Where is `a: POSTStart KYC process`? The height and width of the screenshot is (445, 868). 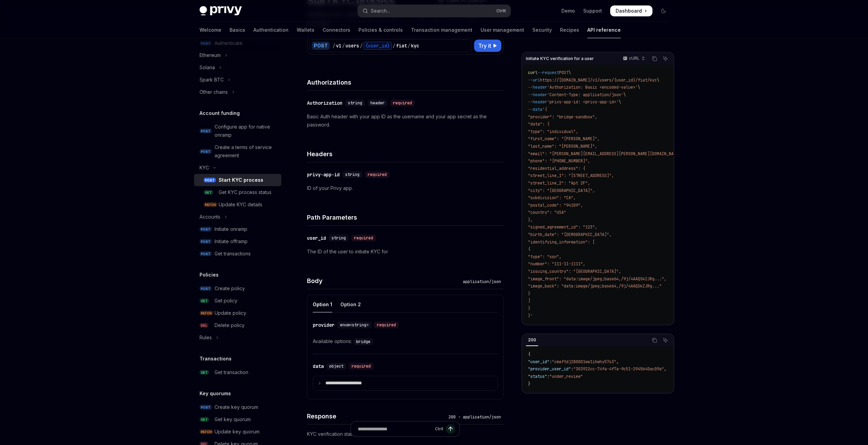 a: POSTStart KYC process is located at coordinates (238, 180).